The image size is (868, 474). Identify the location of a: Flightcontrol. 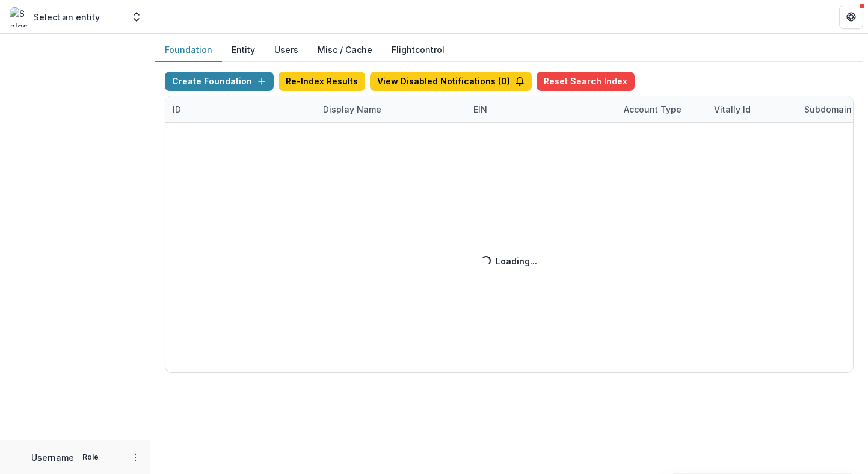
(418, 49).